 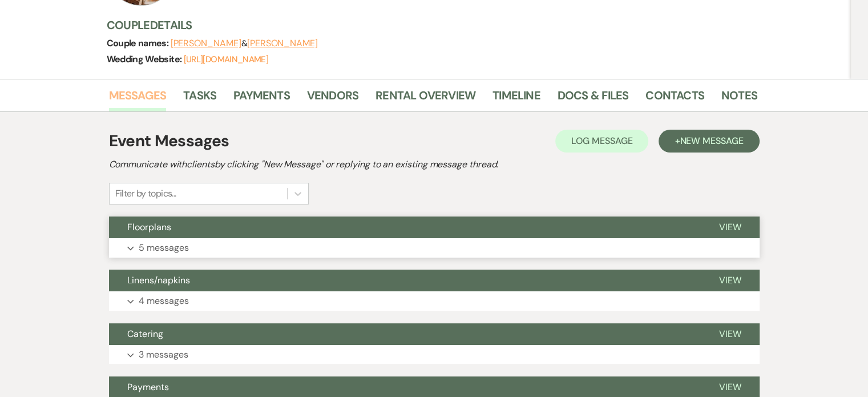 What do you see at coordinates (434, 355) in the screenshot?
I see `button: 3 messages` at bounding box center [434, 355].